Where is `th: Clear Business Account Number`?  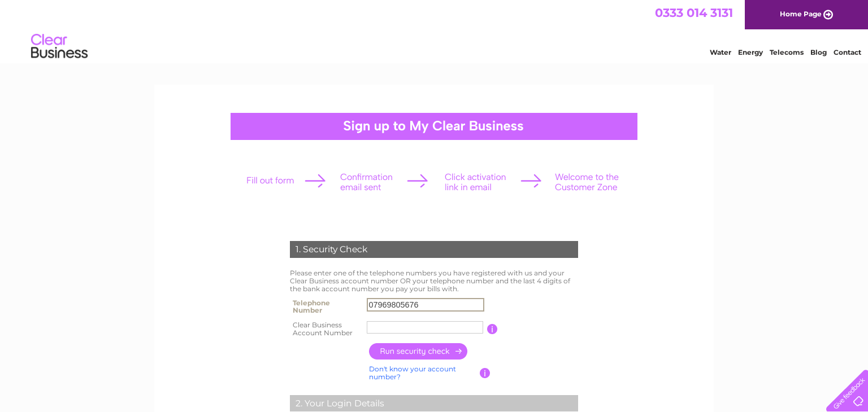
th: Clear Business Account Number is located at coordinates (326, 330).